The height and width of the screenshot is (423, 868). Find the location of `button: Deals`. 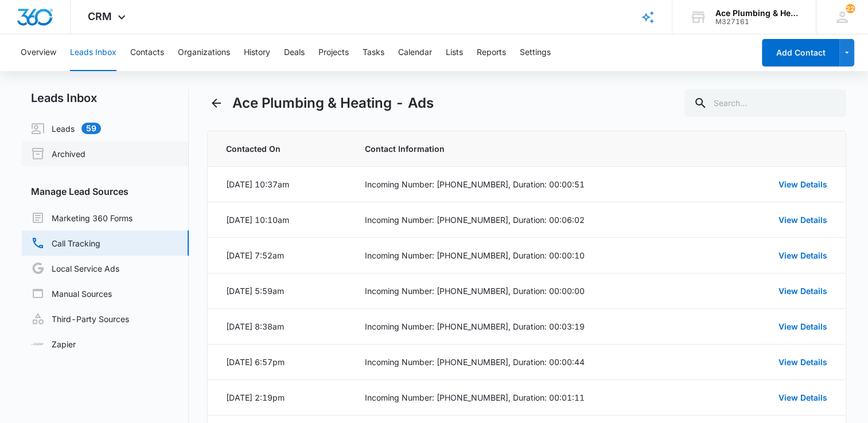

button: Deals is located at coordinates (294, 53).